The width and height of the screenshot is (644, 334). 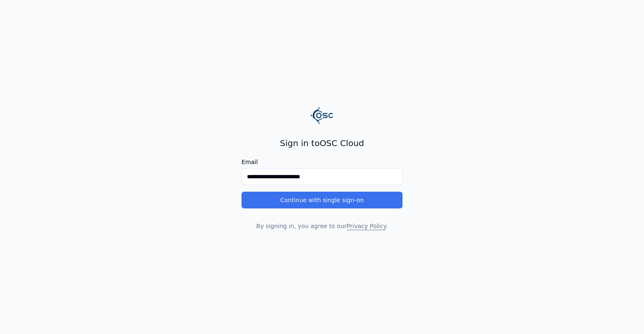 What do you see at coordinates (322, 143) in the screenshot?
I see `h2: Sign in to OSC Cloud` at bounding box center [322, 143].